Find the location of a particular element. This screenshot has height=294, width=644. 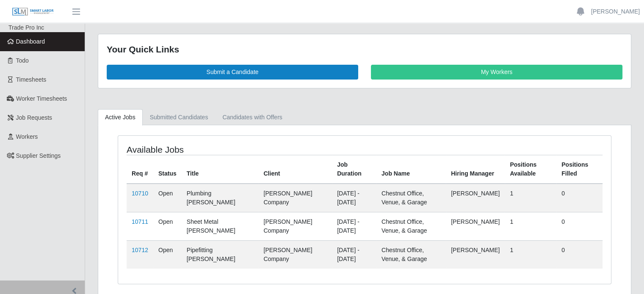

img: SLM Logo is located at coordinates (33, 12).